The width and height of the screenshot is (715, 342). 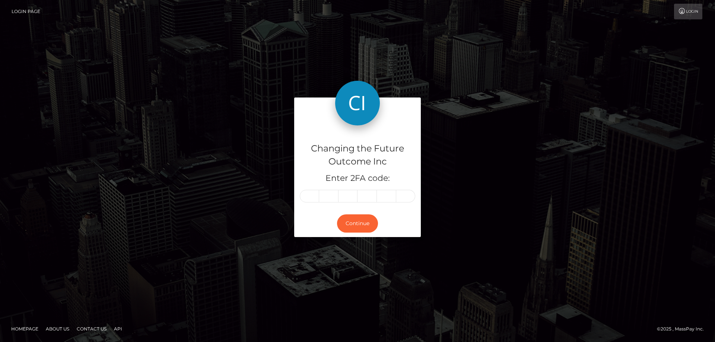 What do you see at coordinates (358, 103) in the screenshot?
I see `img: Changing the Future Outcome Inc` at bounding box center [358, 103].